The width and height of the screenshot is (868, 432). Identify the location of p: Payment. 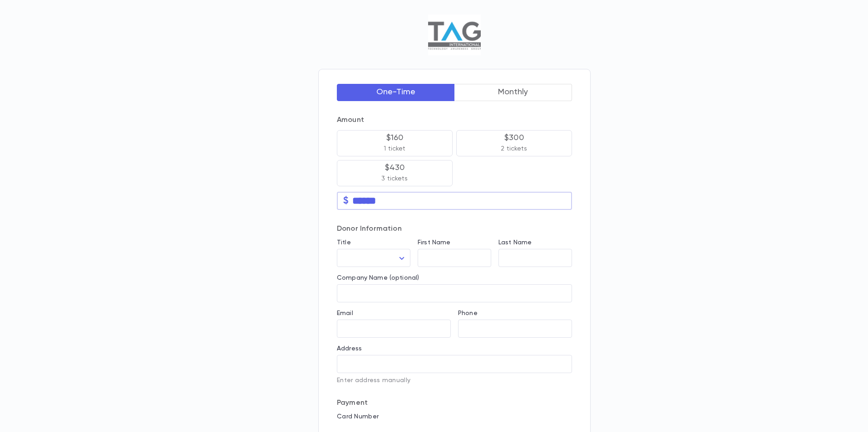
(454, 403).